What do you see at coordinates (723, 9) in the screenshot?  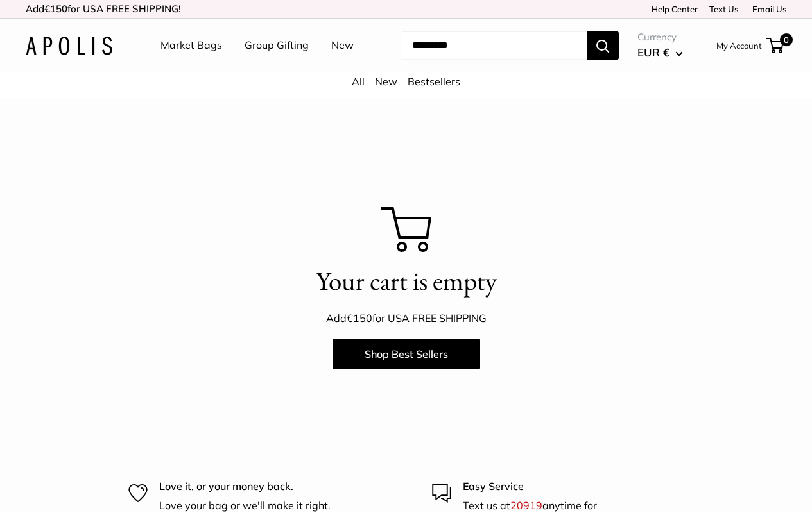 I see `a: Text Us` at bounding box center [723, 9].